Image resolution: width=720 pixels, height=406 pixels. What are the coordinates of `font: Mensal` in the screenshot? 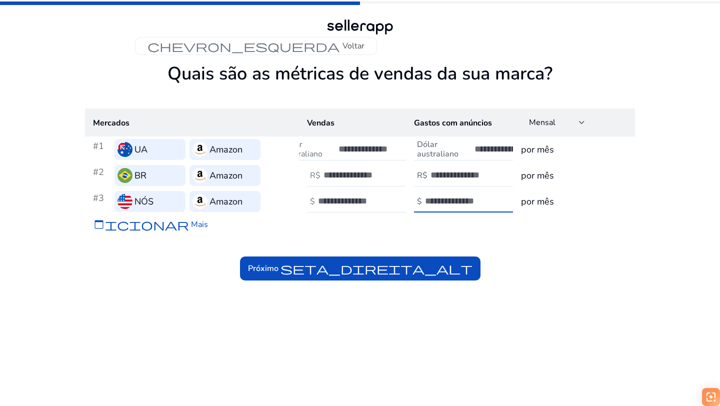 It's located at (542, 123).